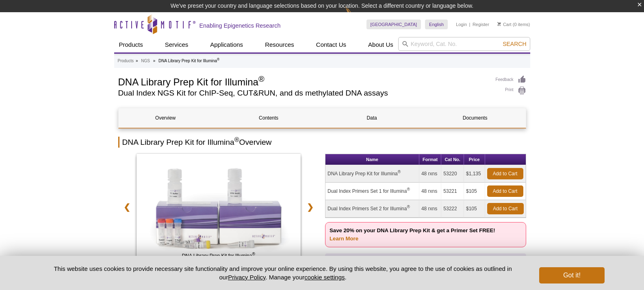 Image resolution: width=644 pixels, height=290 pixels. I want to click on a: NGS, so click(145, 61).